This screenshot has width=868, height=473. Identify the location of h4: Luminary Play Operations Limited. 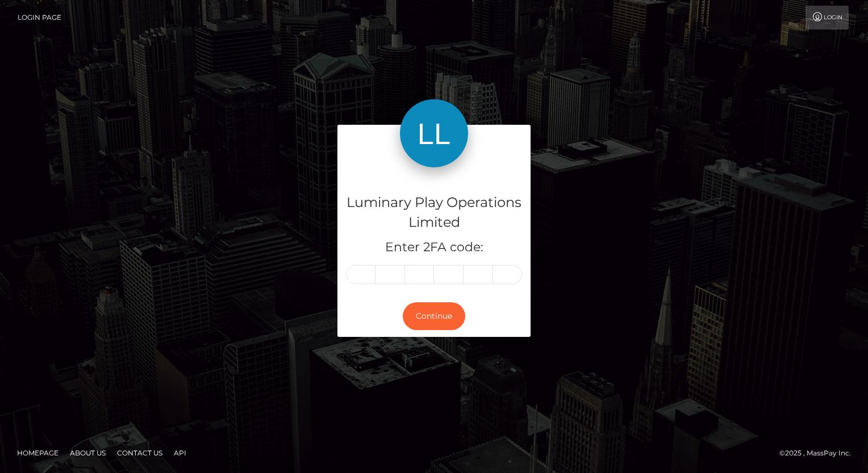
(434, 213).